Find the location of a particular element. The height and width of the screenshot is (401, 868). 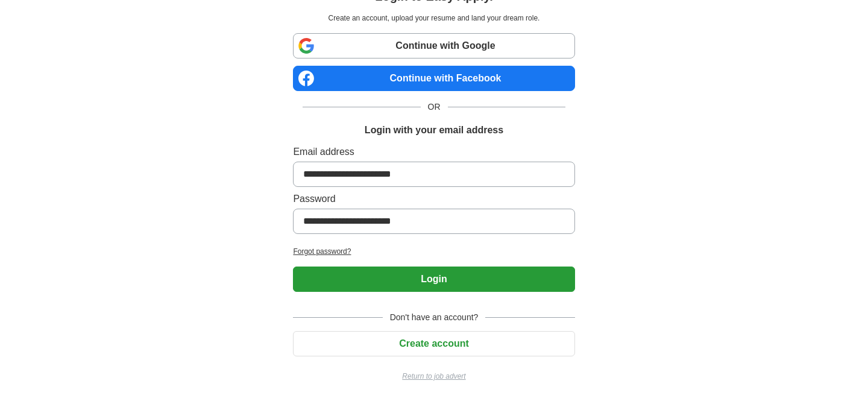

a: Return to job advert is located at coordinates (433, 376).